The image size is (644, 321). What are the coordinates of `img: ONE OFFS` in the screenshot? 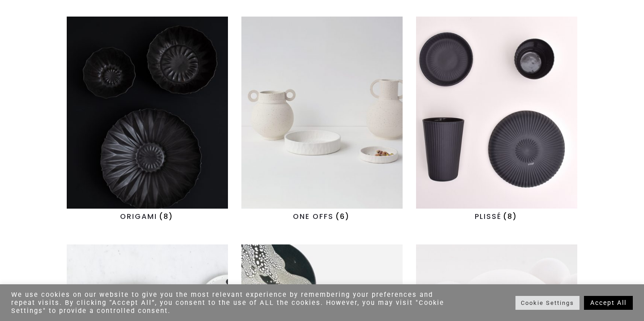 It's located at (322, 113).